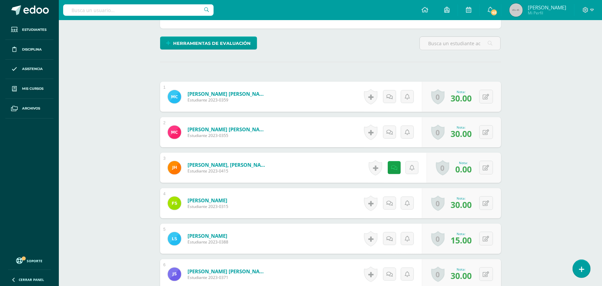  I want to click on a: Mis cursos, so click(29, 89).